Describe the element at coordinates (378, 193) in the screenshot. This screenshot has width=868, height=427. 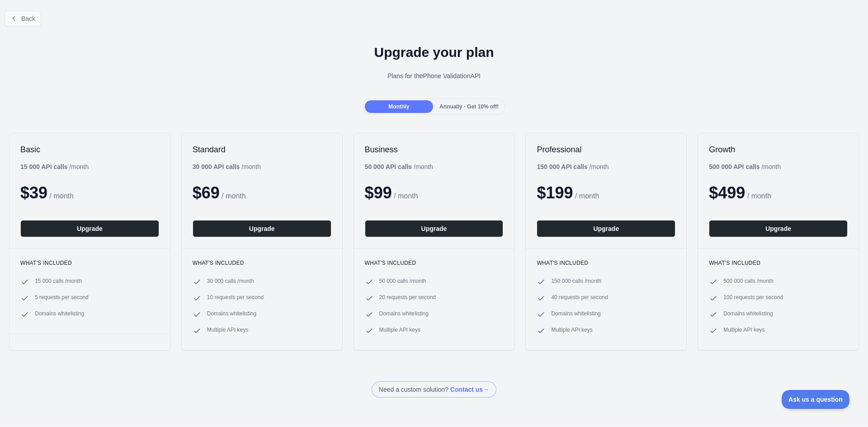
I see `span: $ 99` at that location.